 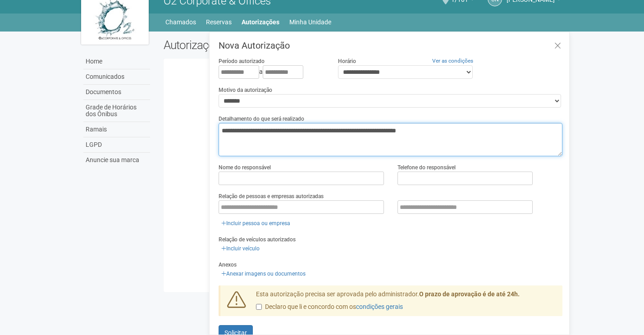 What do you see at coordinates (181, 22) in the screenshot?
I see `a: Chamados` at bounding box center [181, 22].